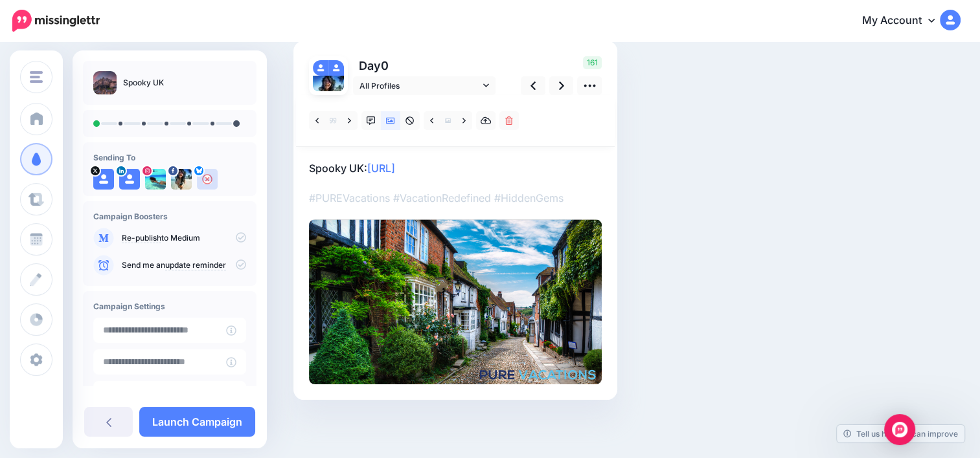 This screenshot has width=980, height=458. What do you see at coordinates (899, 430) in the screenshot?
I see `div: Open Intercom Messenger` at bounding box center [899, 430].